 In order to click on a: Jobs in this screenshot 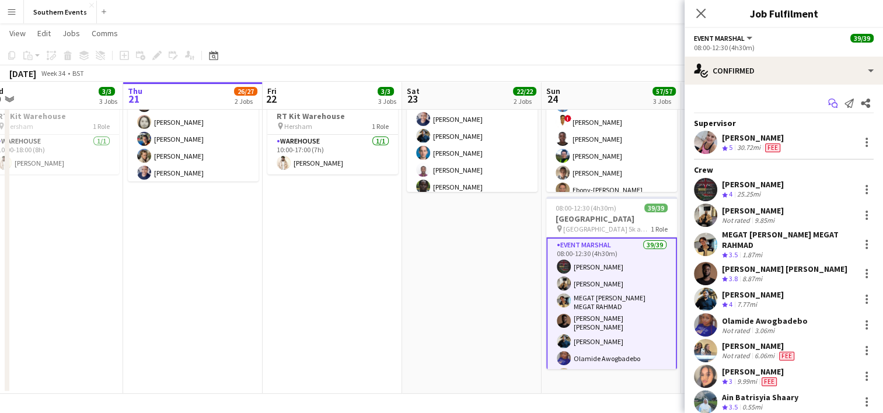, I will do `click(71, 33)`.